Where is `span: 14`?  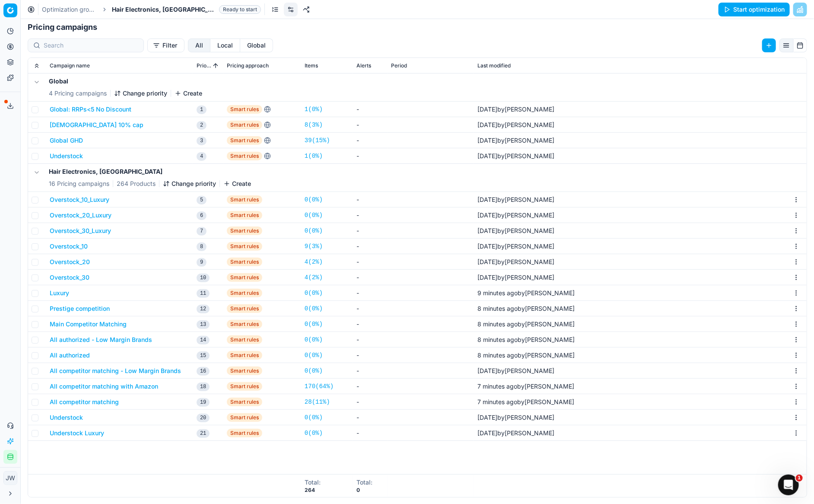 span: 14 is located at coordinates (203, 340).